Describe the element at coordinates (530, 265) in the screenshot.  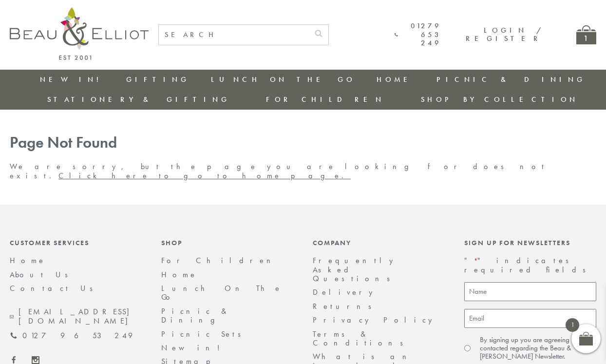
I see `p: " " indicates required fields` at that location.